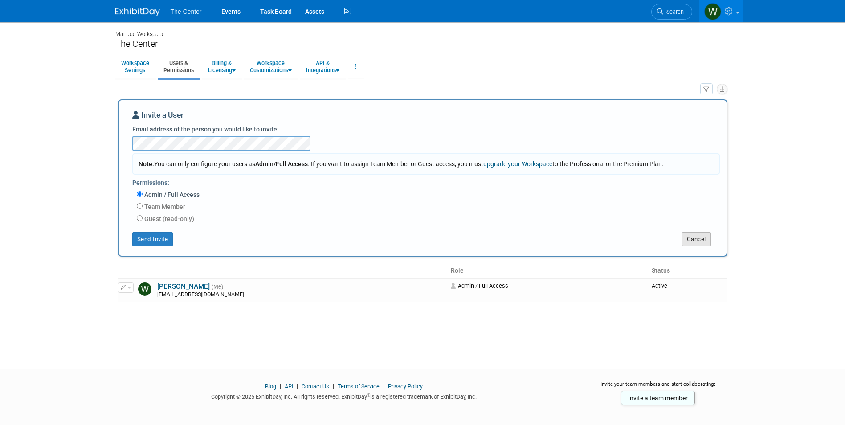 The image size is (845, 425). I want to click on a: API &Integrations, so click(322, 66).